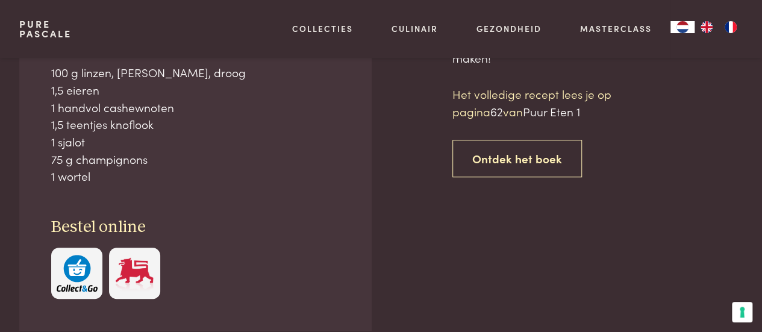  What do you see at coordinates (45, 29) in the screenshot?
I see `a: PurePascale` at bounding box center [45, 29].